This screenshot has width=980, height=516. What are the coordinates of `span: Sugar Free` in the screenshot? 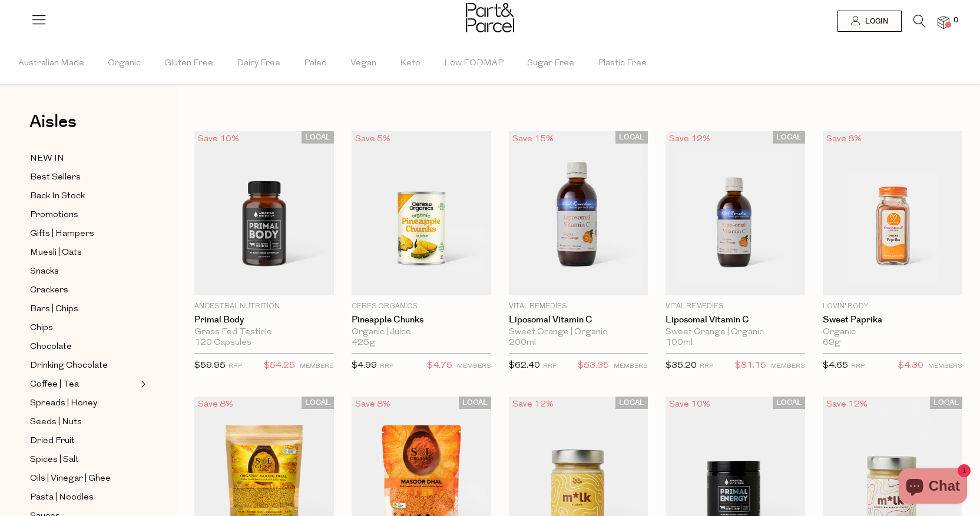 It's located at (551, 63).